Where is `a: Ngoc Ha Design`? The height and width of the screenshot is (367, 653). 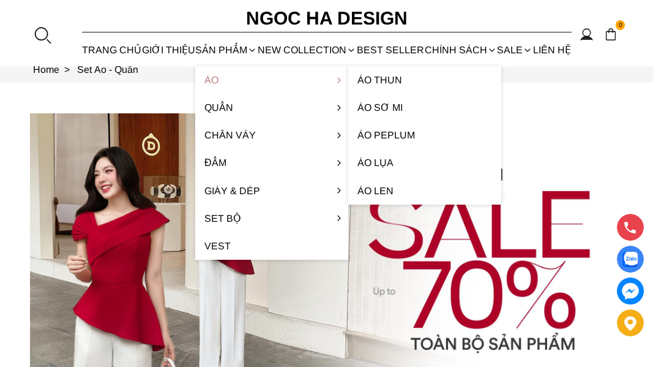
a: Ngoc Ha Design is located at coordinates (327, 18).